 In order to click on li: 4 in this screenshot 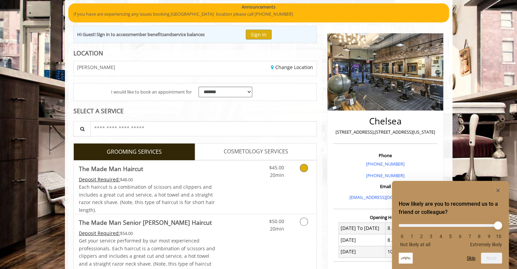, I will do `click(441, 236)`.